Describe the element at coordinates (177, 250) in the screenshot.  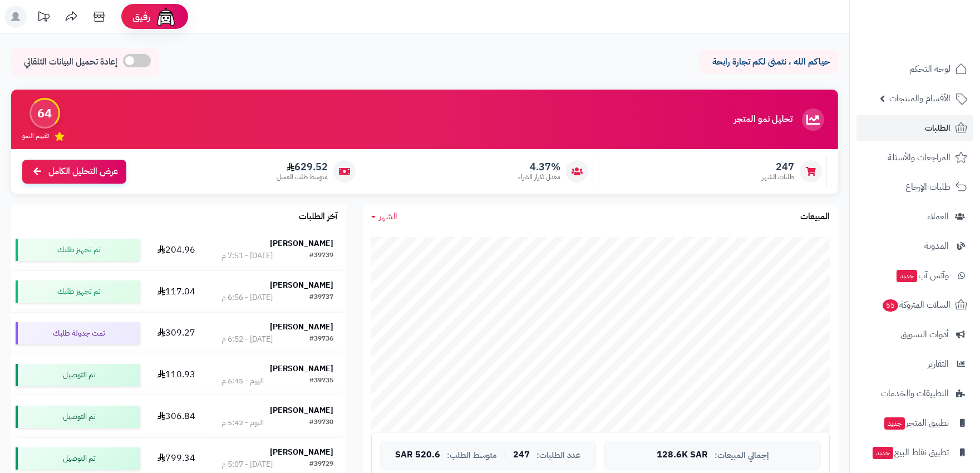
I see `td: 204.96` at that location.